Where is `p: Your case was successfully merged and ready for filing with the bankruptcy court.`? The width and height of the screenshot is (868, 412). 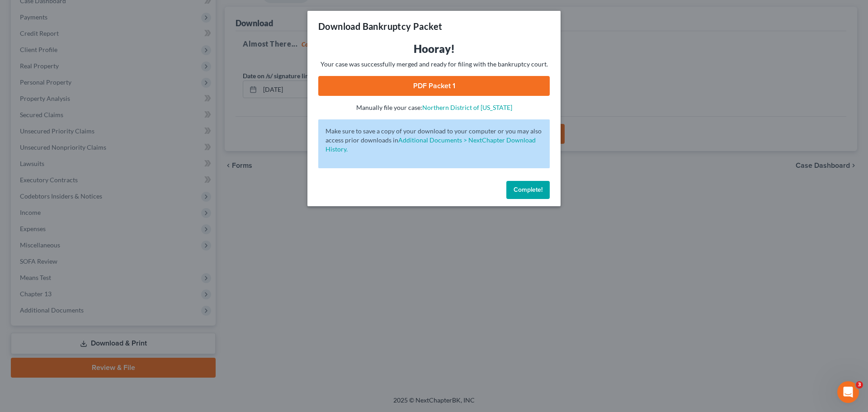 p: Your case was successfully merged and ready for filing with the bankruptcy court. is located at coordinates (434, 64).